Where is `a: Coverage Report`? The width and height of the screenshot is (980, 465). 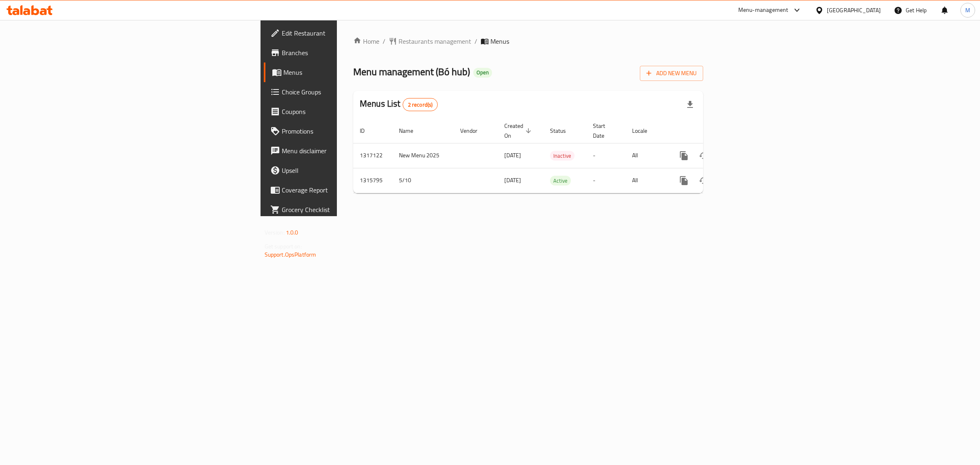 a: Coverage Report is located at coordinates (344, 190).